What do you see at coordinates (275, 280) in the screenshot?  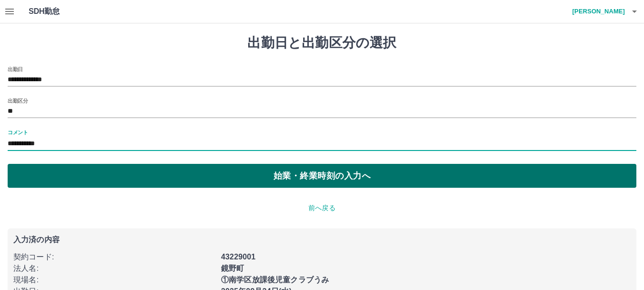 I see `b: ①南学区放課後児童クラブうみ` at bounding box center [275, 280].